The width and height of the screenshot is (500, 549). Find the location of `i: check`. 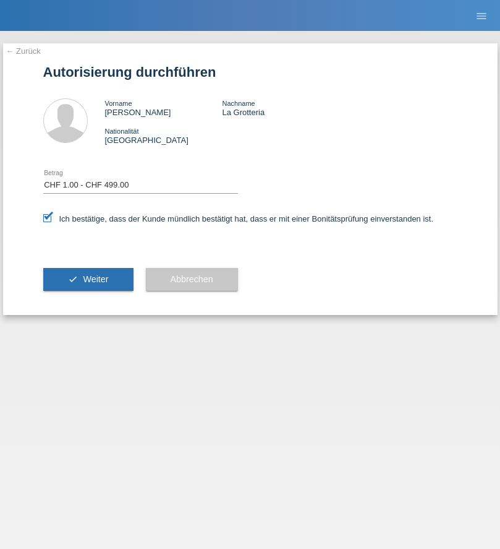

i: check is located at coordinates (73, 279).